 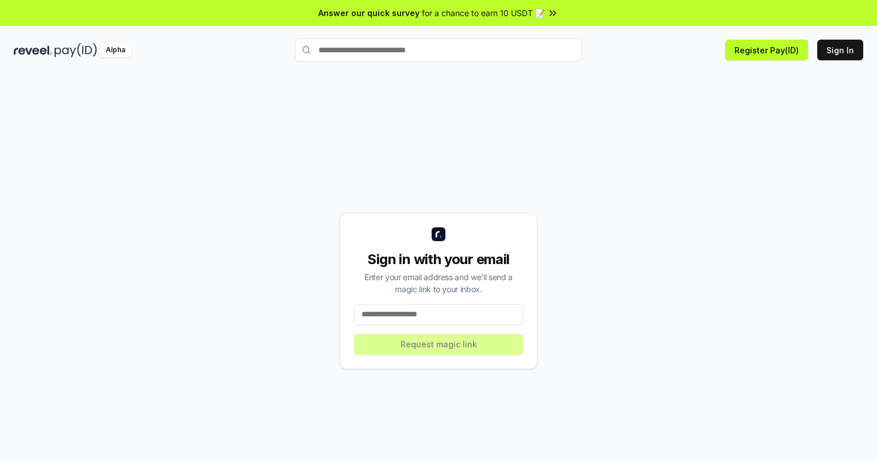 What do you see at coordinates (115, 50) in the screenshot?
I see `div: Alpha` at bounding box center [115, 50].